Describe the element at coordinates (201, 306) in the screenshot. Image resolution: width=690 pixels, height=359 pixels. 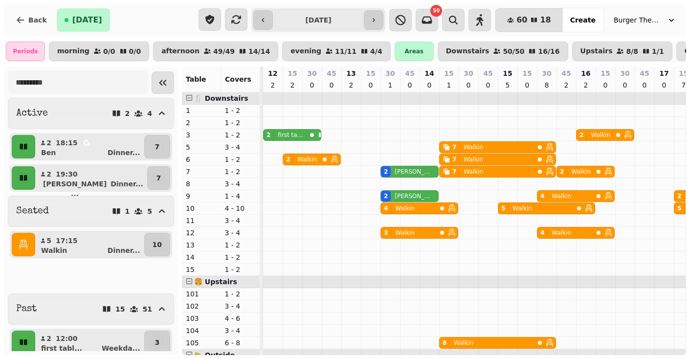
I see `p: 102` at that location.